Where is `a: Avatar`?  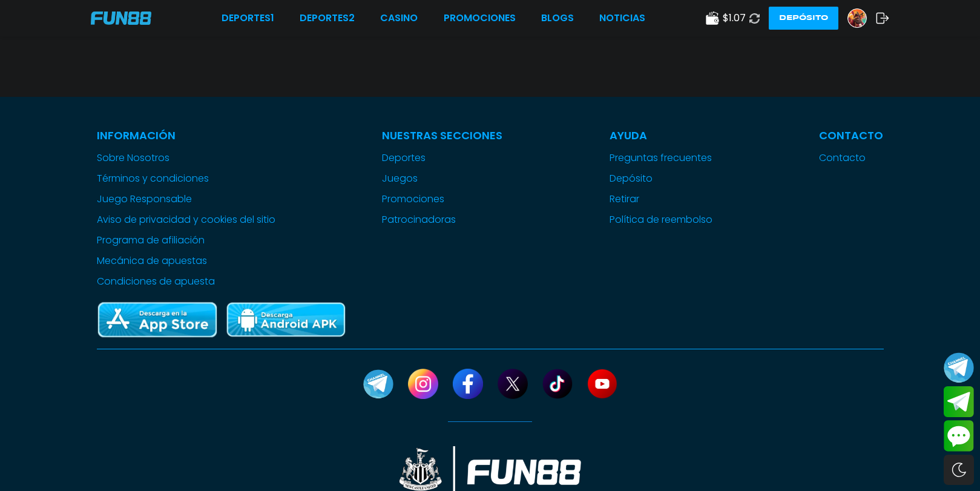 a: Avatar is located at coordinates (861, 18).